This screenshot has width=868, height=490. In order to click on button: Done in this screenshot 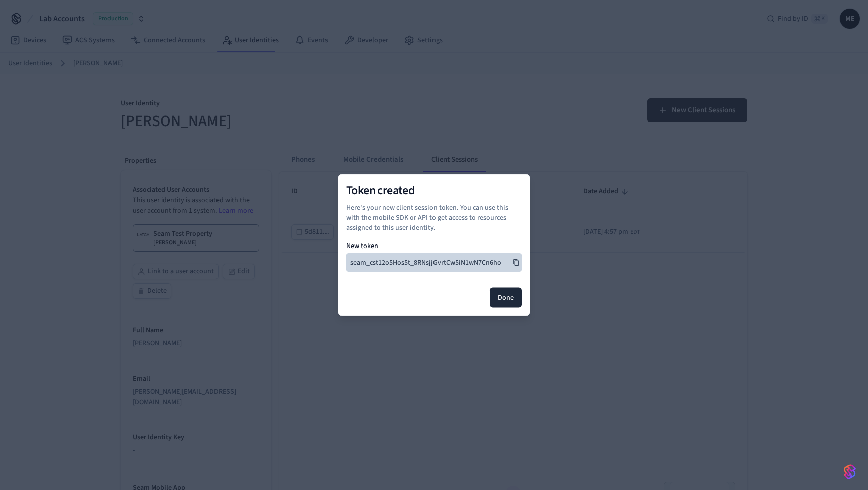, I will do `click(506, 297)`.